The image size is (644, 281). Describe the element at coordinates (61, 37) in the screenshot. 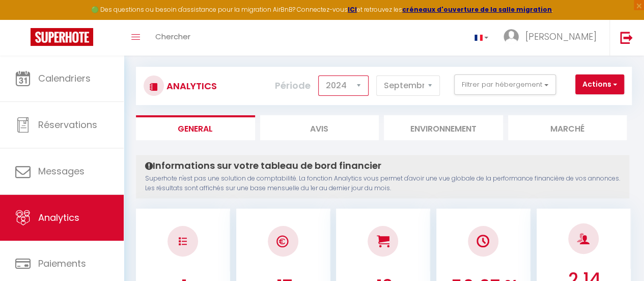

I see `img: Super Booking` at that location.